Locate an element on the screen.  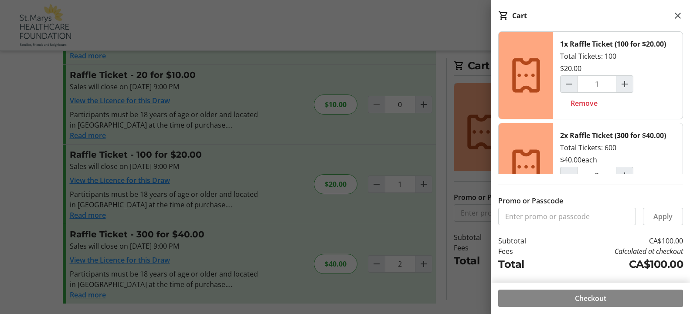
div: $20.00 is located at coordinates (571, 68).